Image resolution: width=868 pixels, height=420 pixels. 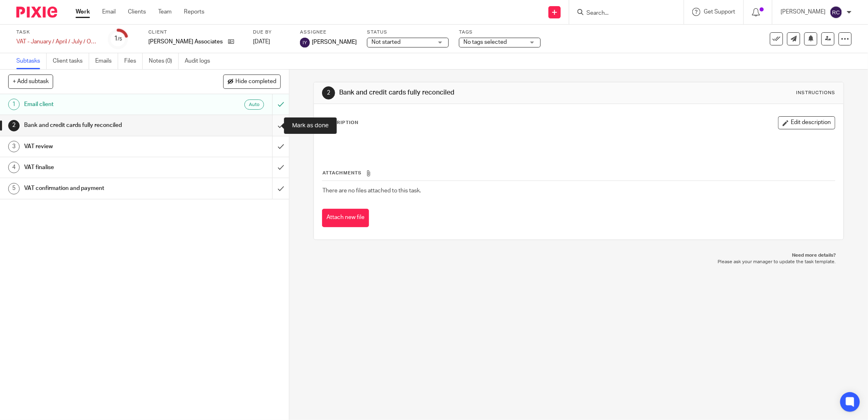 I want to click on a: Emails, so click(x=107, y=61).